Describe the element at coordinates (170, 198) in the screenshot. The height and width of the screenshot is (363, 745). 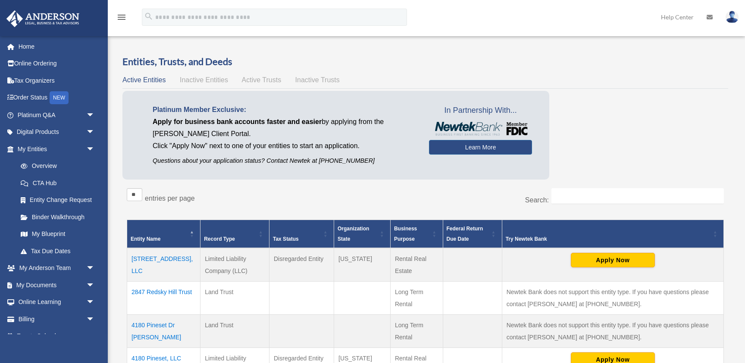
I see `label: entries per page` at that location.